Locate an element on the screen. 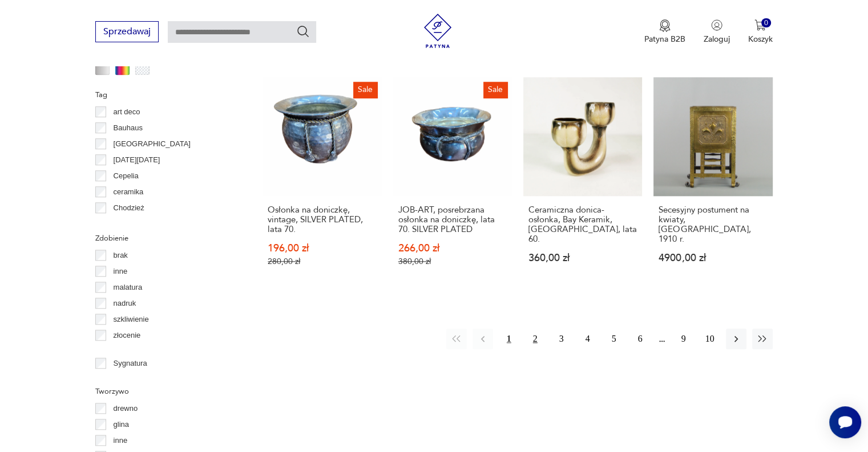 This screenshot has width=868, height=452. button: 5 is located at coordinates (614, 339).